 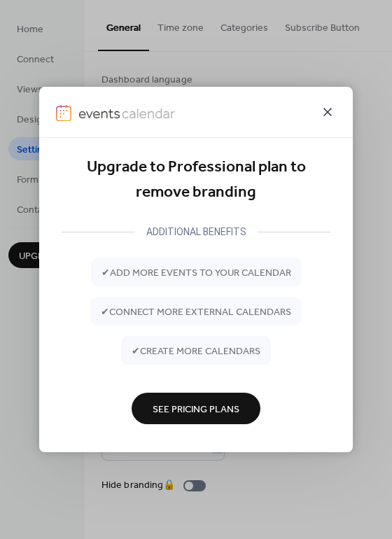 What do you see at coordinates (127, 114) in the screenshot?
I see `img: logo-type` at bounding box center [127, 114].